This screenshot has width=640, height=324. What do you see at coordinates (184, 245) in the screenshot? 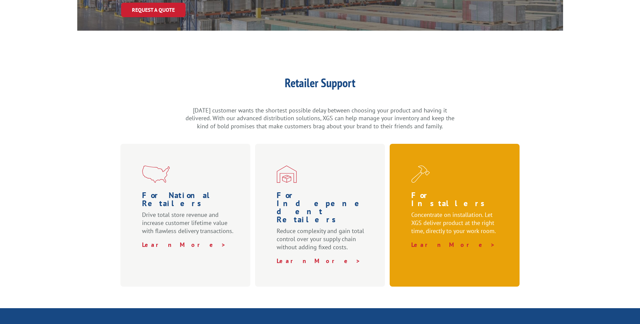
I see `strong: Learn More >` at bounding box center [184, 245].